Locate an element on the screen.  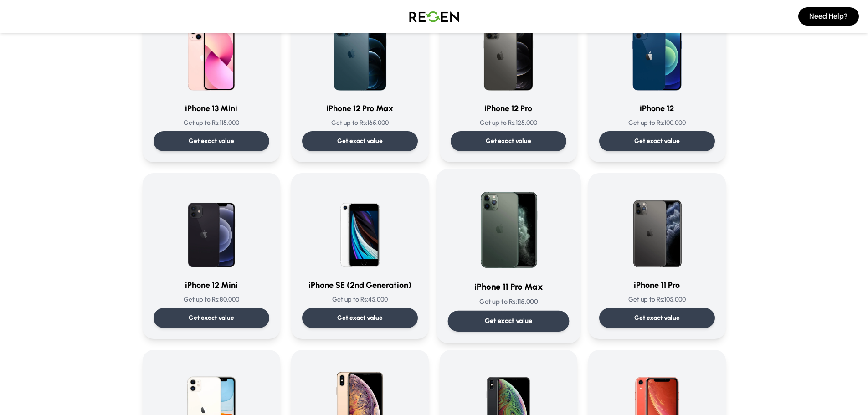
h3: iPhone 11 Pro Max is located at coordinates (508, 287).